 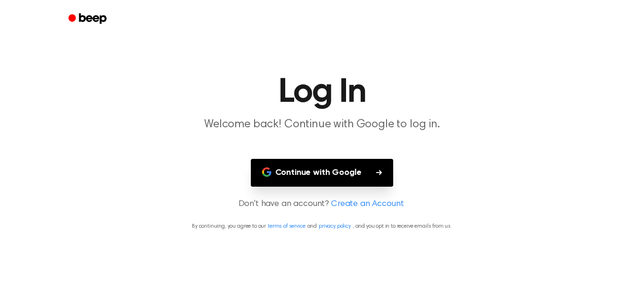 What do you see at coordinates (322, 204) in the screenshot?
I see `p: Don't have an account?` at bounding box center [322, 204].